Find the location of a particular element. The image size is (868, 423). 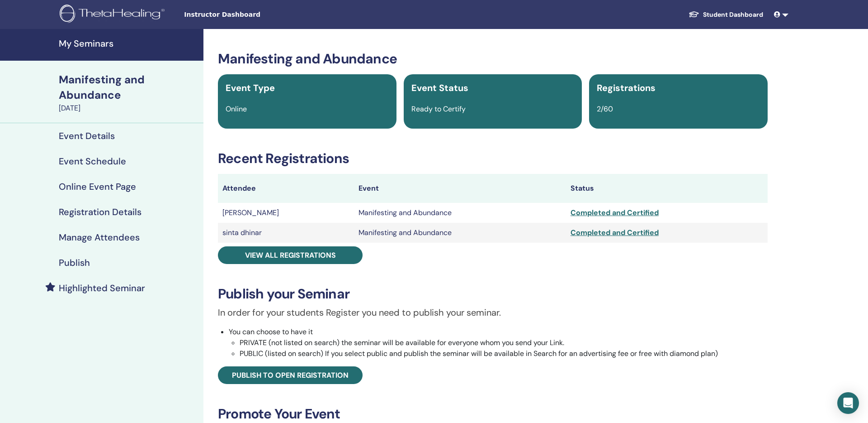

h4: Event Schedule is located at coordinates (92, 161).